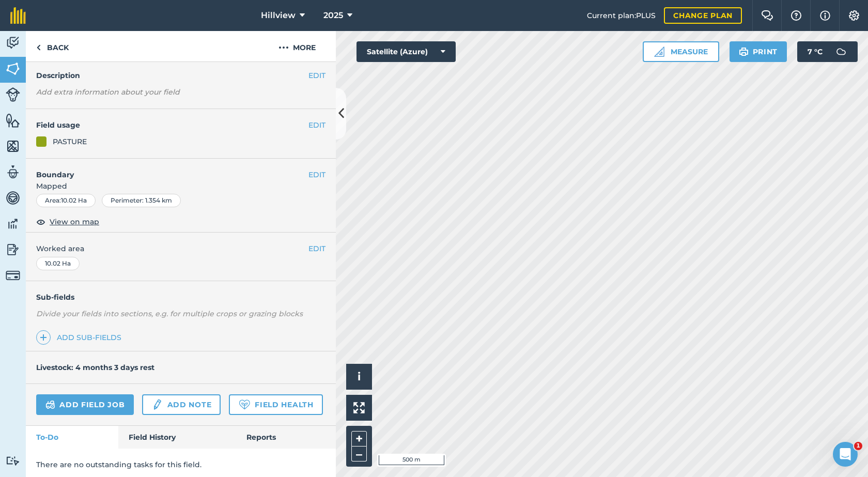  Describe the element at coordinates (181, 297) in the screenshot. I see `h4: Sub-fields` at that location.